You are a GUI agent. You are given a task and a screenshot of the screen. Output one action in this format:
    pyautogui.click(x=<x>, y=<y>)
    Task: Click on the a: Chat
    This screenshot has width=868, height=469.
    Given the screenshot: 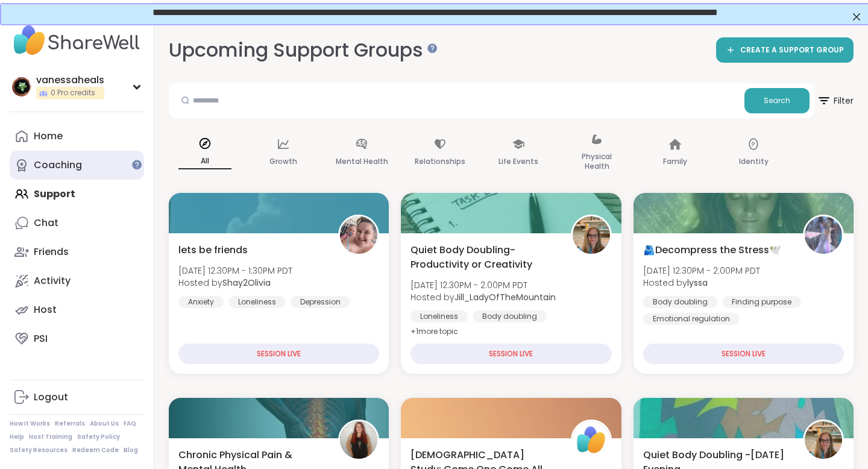 What is the action you would take?
    pyautogui.click(x=76, y=223)
    